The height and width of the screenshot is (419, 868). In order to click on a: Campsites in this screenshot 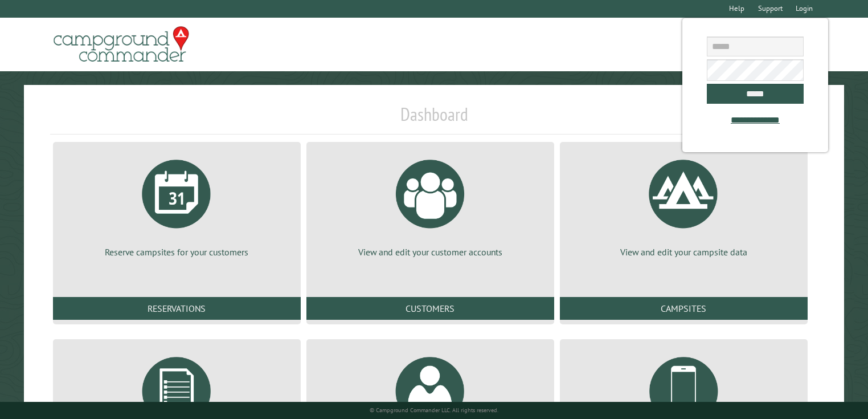, I will do `click(684, 308)`.